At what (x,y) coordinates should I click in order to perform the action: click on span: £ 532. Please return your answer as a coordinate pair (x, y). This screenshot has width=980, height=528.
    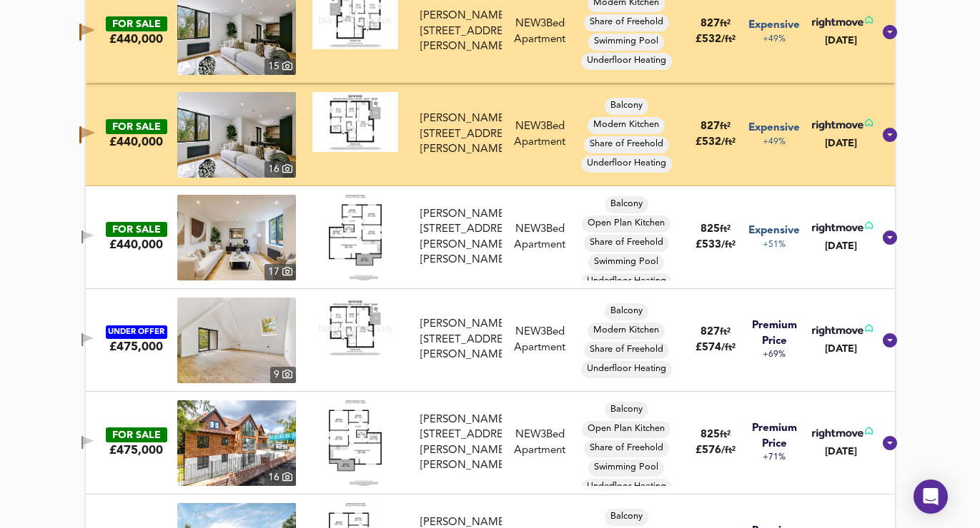
    Looking at the image, I should click on (715, 142).